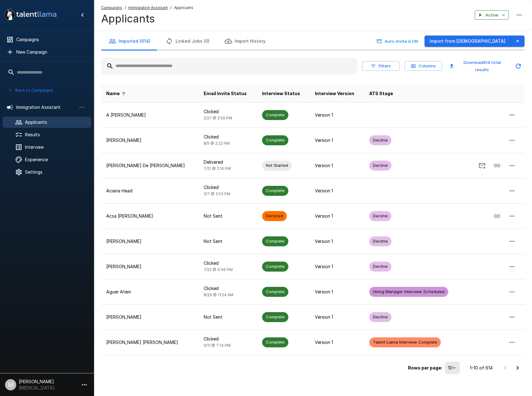  Describe the element at coordinates (184, 8) in the screenshot. I see `span: Applicants` at that location.